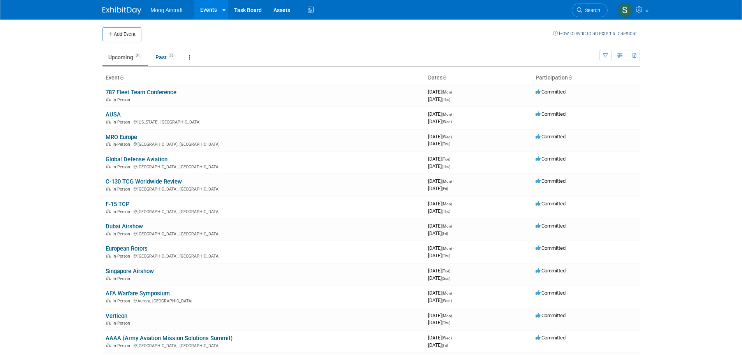  What do you see at coordinates (166, 57) in the screenshot?
I see `a: Past32` at bounding box center [166, 57].